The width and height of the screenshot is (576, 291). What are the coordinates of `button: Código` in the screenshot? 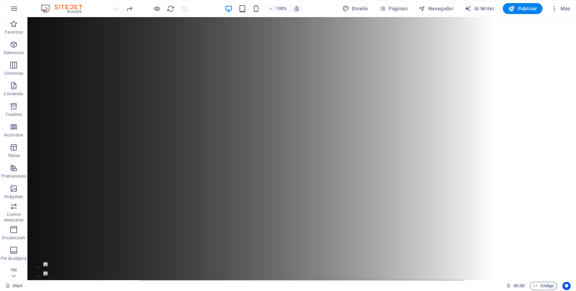 It's located at (543, 286).